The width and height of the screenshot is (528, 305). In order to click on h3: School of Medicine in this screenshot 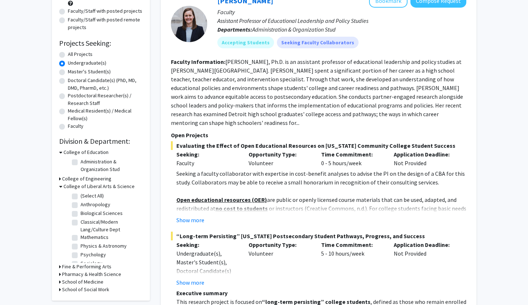, I will do `click(83, 282)`.